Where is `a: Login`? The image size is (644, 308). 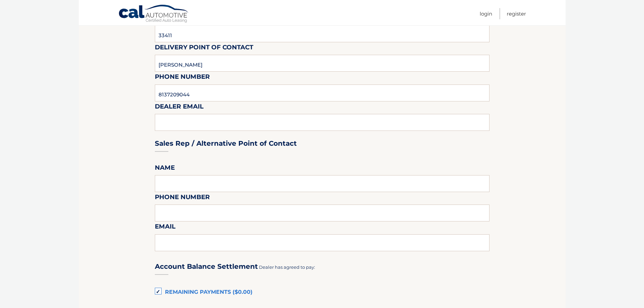
a: Login is located at coordinates (486, 14).